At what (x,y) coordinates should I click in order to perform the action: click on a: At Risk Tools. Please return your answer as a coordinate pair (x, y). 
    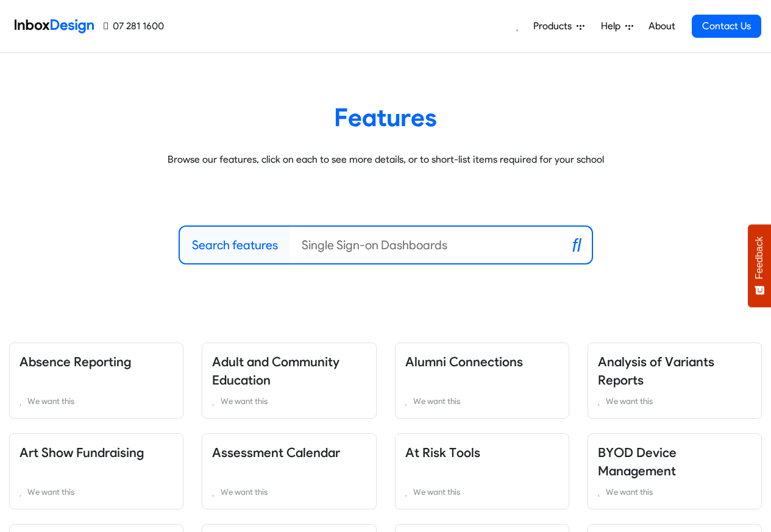
    Looking at the image, I should click on (443, 452).